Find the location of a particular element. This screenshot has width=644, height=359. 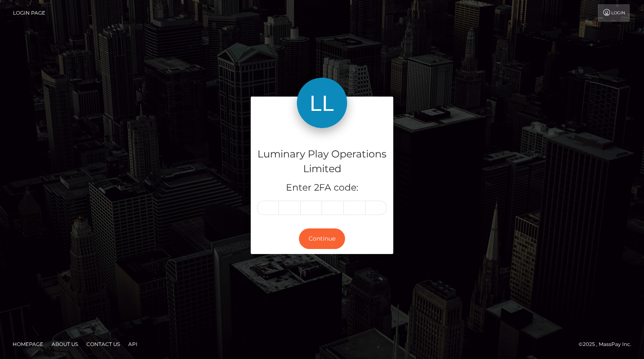

a: Login Page is located at coordinates (29, 13).